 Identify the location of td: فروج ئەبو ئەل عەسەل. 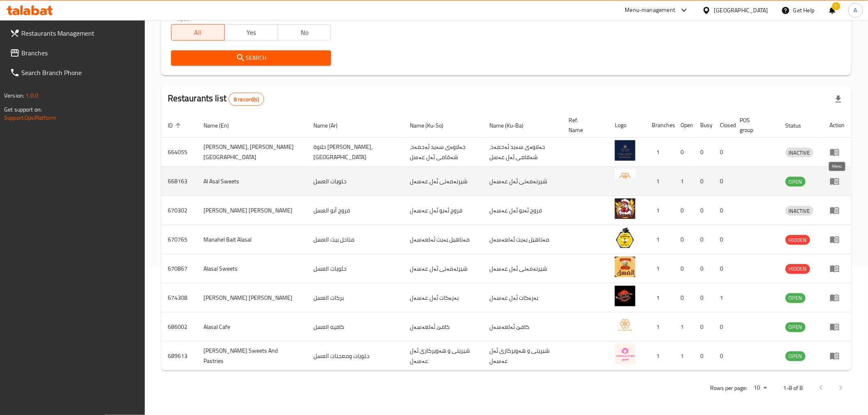
(523, 210).